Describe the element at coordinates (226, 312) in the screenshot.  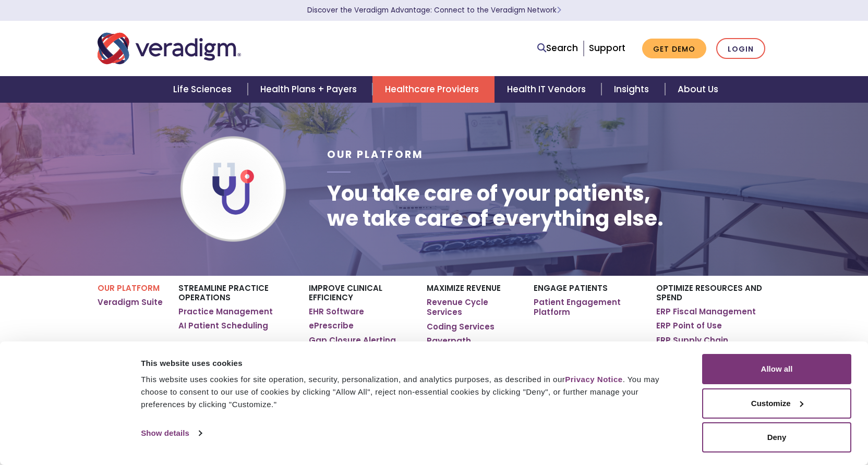
I see `a: Practice Management` at that location.